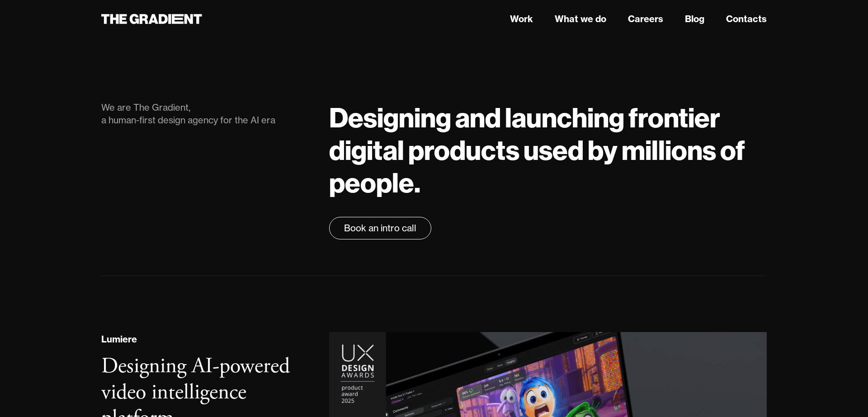 The width and height of the screenshot is (868, 417). I want to click on a: Book an intro call, so click(381, 228).